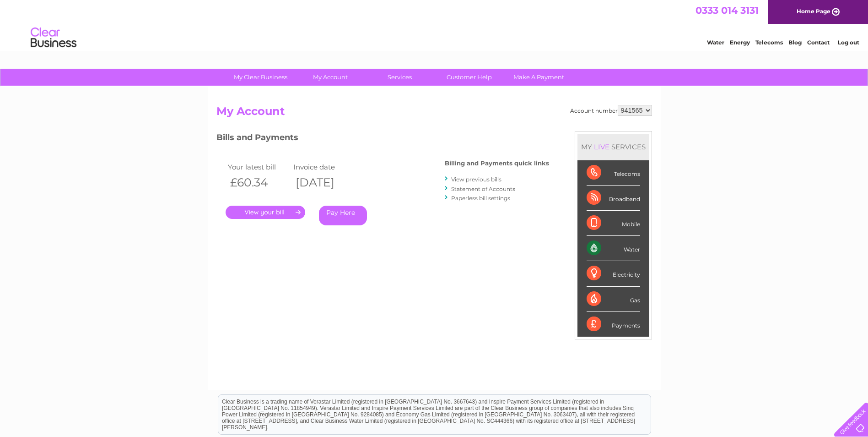 This screenshot has width=868, height=437. What do you see at coordinates (483, 189) in the screenshot?
I see `a: Statement of Accounts` at bounding box center [483, 189].